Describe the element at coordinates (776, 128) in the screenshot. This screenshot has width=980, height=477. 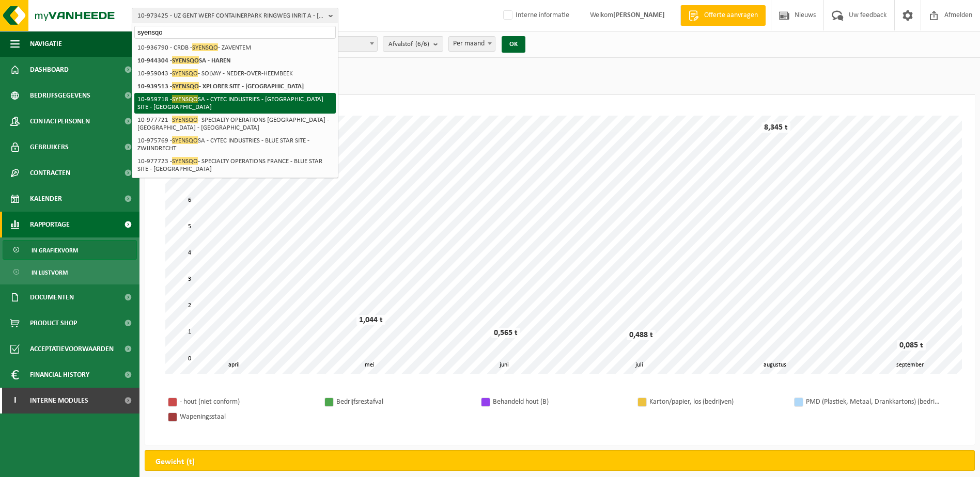
I see `div: 8,345 t` at that location.